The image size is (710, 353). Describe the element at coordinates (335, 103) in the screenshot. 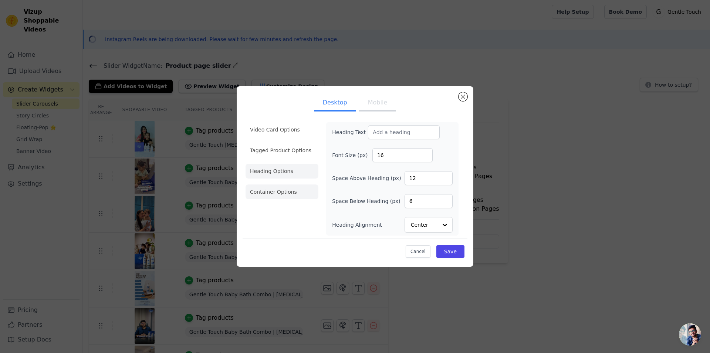

I see `button: Desktop` at that location.